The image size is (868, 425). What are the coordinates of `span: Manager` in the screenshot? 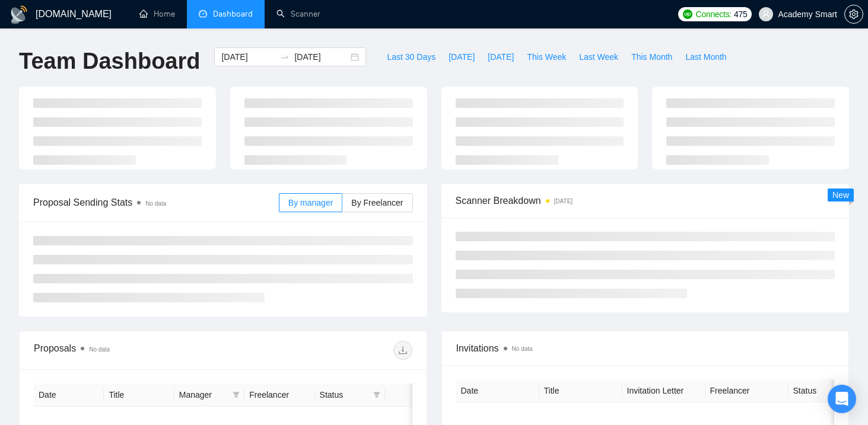 It's located at (204, 395).